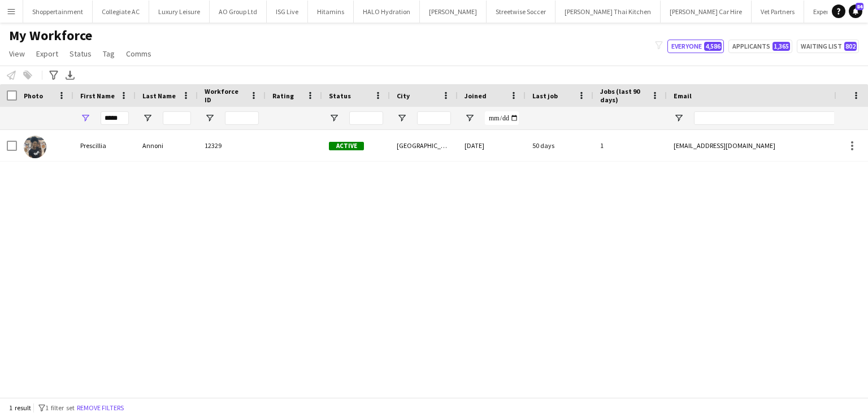 Image resolution: width=868 pixels, height=417 pixels. I want to click on span: Joined, so click(475, 96).